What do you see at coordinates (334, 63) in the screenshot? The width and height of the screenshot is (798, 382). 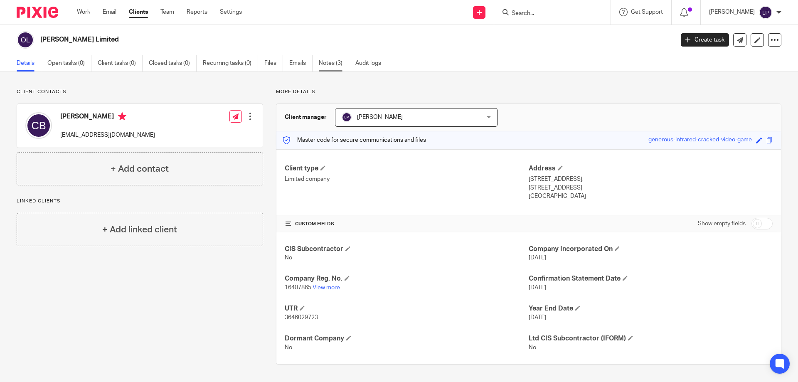 I see `a: Notes (3)` at bounding box center [334, 63].